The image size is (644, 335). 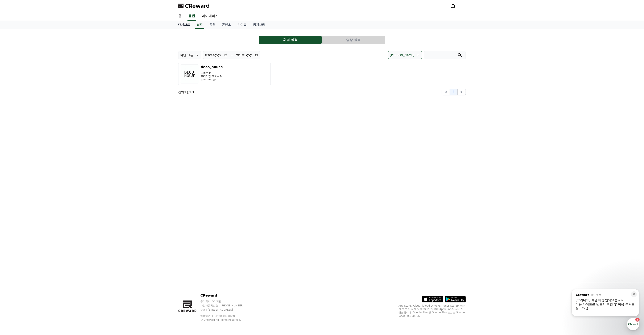 What do you see at coordinates (210, 16) in the screenshot?
I see `a: 마이페이지` at bounding box center [210, 16].